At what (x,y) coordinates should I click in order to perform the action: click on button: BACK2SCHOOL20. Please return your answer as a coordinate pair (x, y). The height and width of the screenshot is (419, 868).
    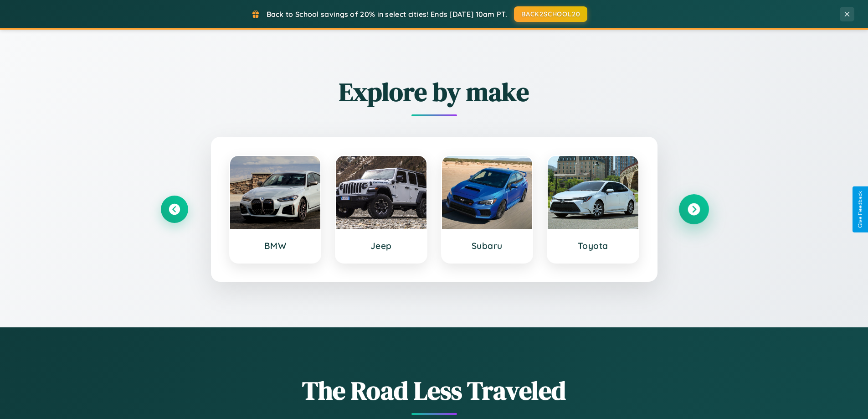
    Looking at the image, I should click on (551, 14).